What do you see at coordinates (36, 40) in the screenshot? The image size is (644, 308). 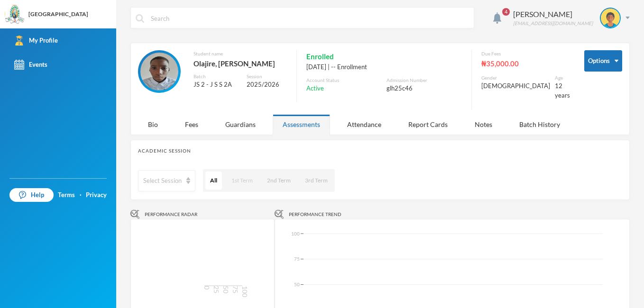 I see `div: My Profile` at bounding box center [36, 40].